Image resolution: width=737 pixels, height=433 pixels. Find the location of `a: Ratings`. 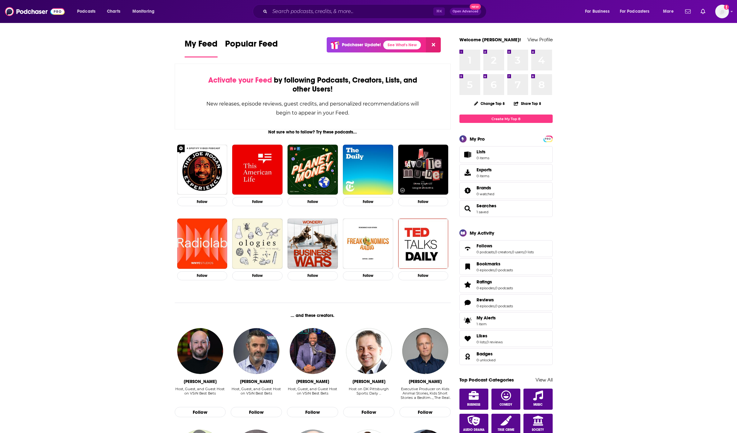

a: Ratings is located at coordinates (494, 282).